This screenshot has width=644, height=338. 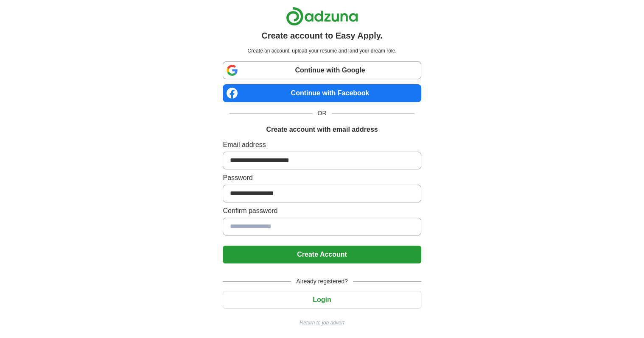 I want to click on a: Return to job advert, so click(x=322, y=323).